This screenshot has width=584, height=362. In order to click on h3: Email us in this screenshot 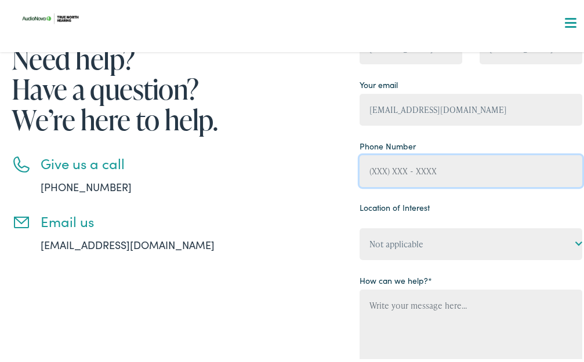, I will do `click(159, 219)`.